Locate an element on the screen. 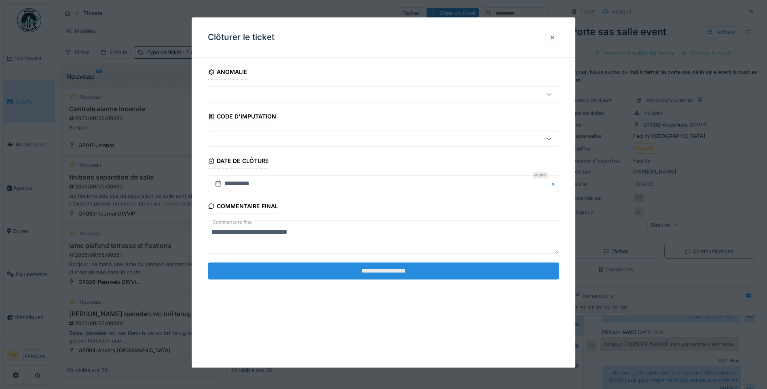 The height and width of the screenshot is (389, 767). div: Code d'imputation is located at coordinates (242, 117).